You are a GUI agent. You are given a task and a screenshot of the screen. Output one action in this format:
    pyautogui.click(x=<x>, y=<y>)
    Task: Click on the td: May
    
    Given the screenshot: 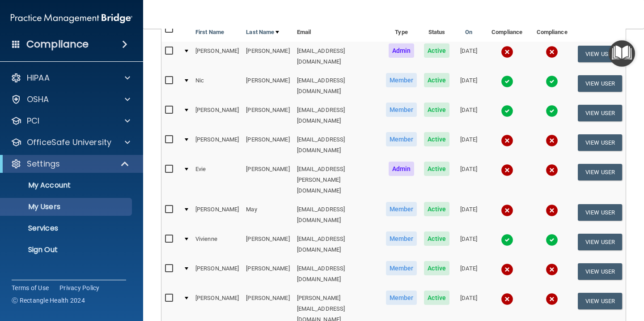 What is the action you would take?
    pyautogui.click(x=267, y=215)
    